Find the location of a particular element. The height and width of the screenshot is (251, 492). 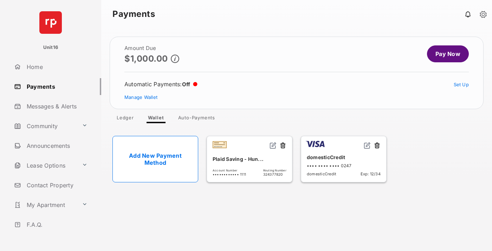

a: Announcements is located at coordinates (56, 146).